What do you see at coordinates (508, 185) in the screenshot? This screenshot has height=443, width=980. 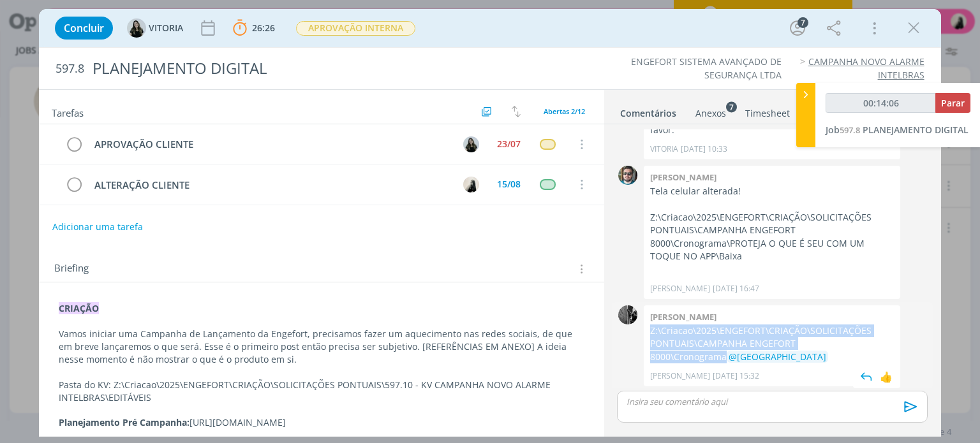 I see `div: 15/08` at bounding box center [508, 185].